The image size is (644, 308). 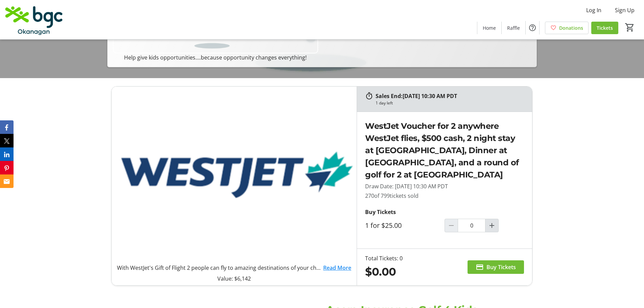 I want to click on a: Raffle, so click(x=514, y=28).